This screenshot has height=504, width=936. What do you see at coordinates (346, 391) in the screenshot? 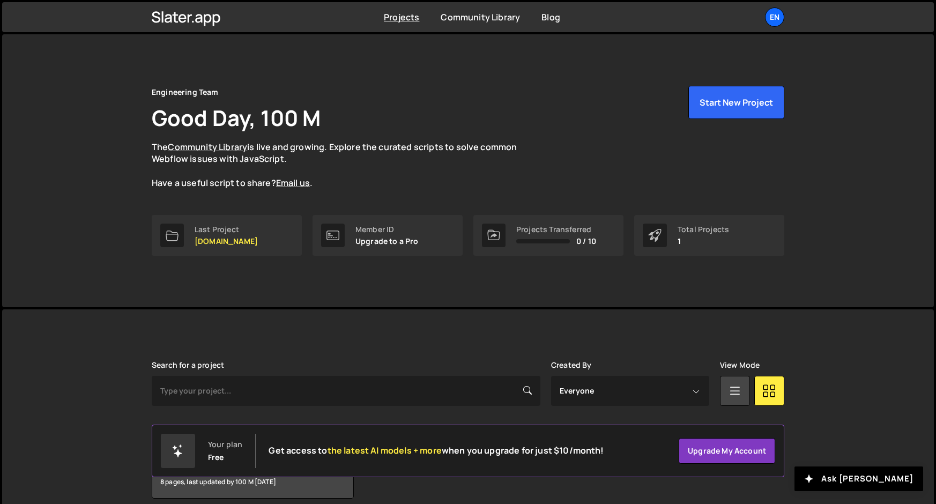
I see `input: Type your project...` at bounding box center [346, 391].